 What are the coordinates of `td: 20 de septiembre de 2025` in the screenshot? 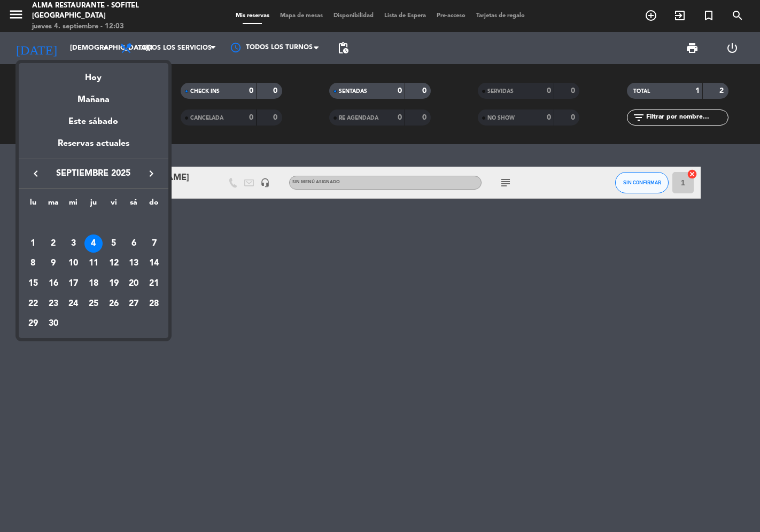 It's located at (134, 283).